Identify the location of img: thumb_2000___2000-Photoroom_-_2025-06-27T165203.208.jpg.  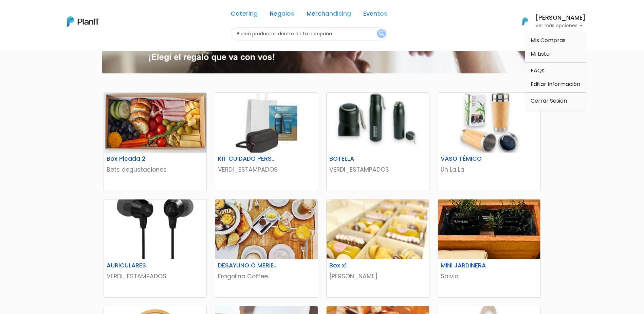
(489, 123).